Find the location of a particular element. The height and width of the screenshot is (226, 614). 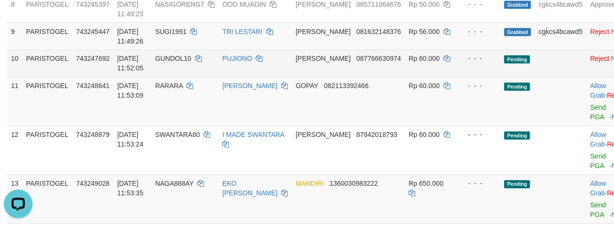

span: Copy 081632148376 to clipboard is located at coordinates (378, 32).